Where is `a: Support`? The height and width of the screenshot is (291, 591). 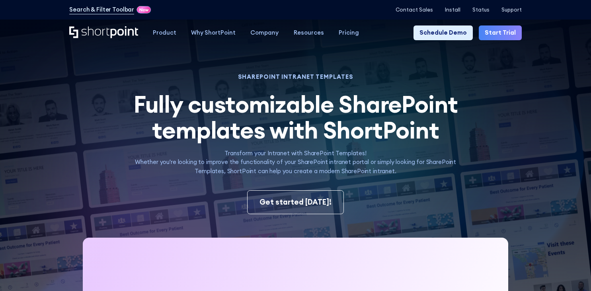
a: Support is located at coordinates (511, 10).